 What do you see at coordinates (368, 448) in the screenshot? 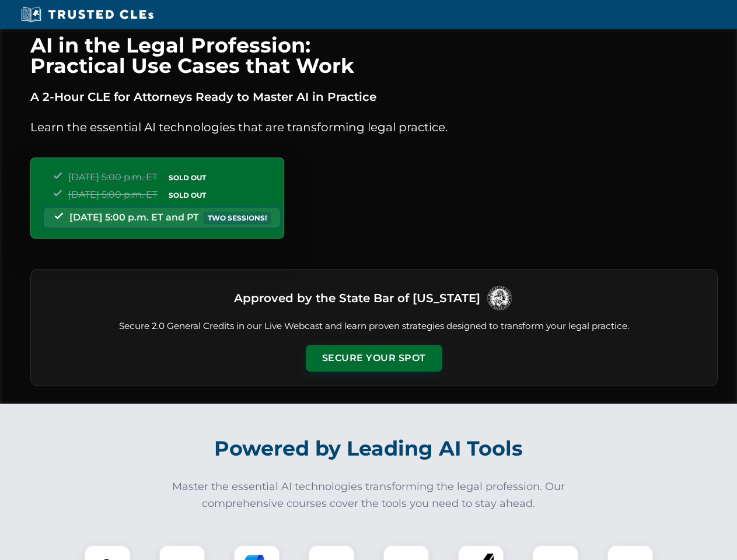
I see `h2: Powered by Leading AI Tools` at bounding box center [368, 448].